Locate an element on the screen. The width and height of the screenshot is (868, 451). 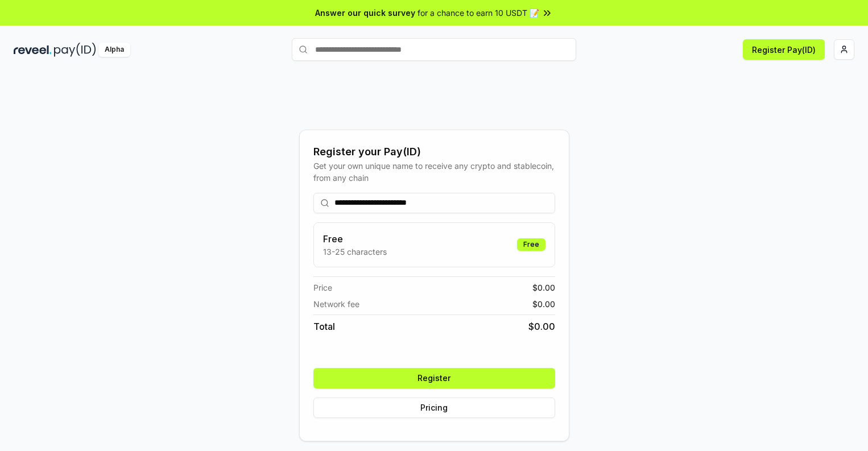
img: reveel_dark is located at coordinates (33, 50).